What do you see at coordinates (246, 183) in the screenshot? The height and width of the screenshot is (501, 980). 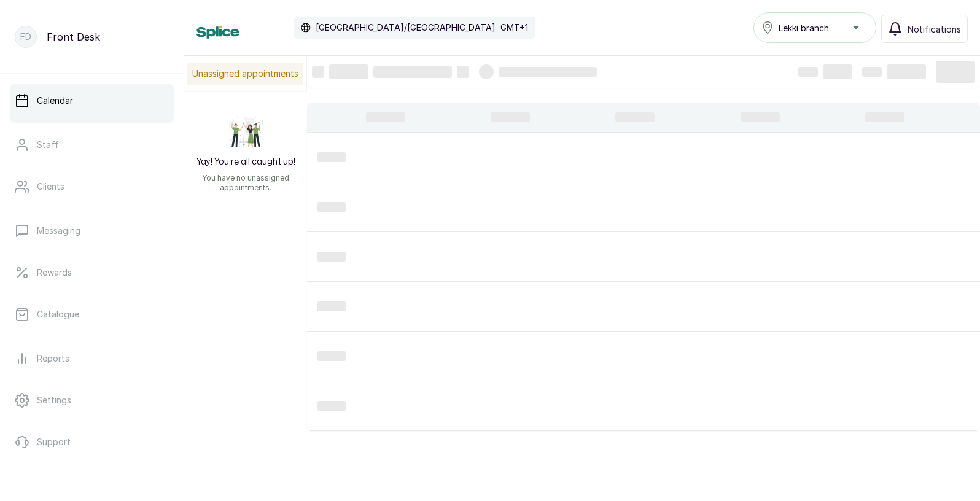 I see `p: You have no unassigned appointments.` at bounding box center [246, 183].